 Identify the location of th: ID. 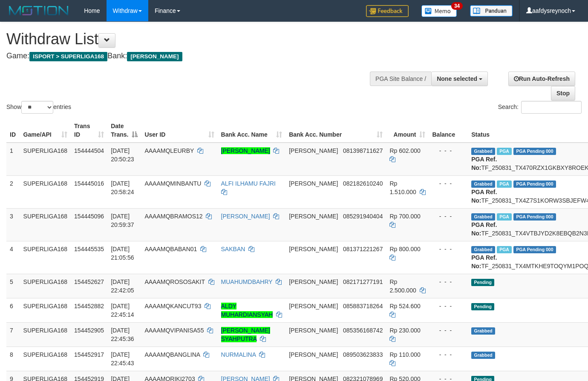
(13, 130).